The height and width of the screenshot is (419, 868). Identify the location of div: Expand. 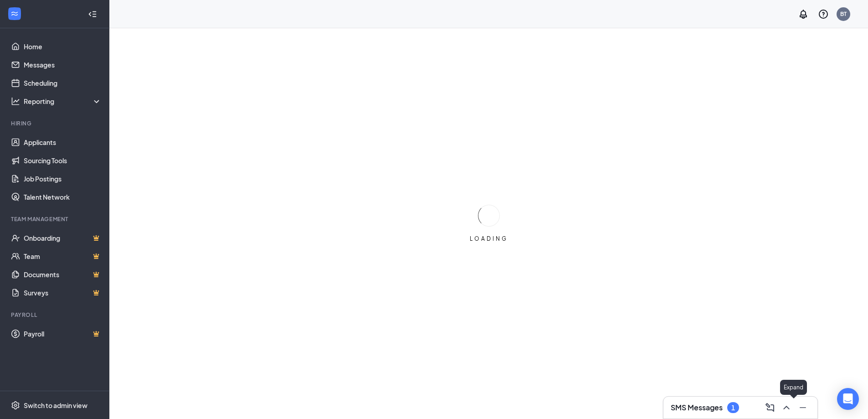
(793, 387).